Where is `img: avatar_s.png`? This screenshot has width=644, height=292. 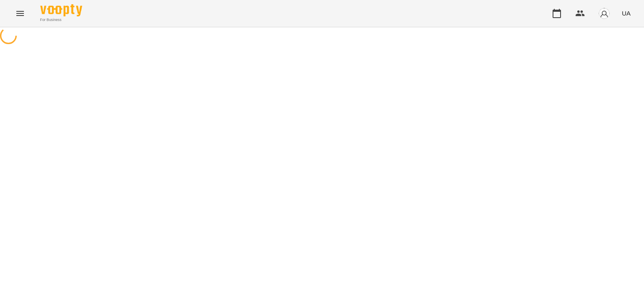 img: avatar_s.png is located at coordinates (604, 14).